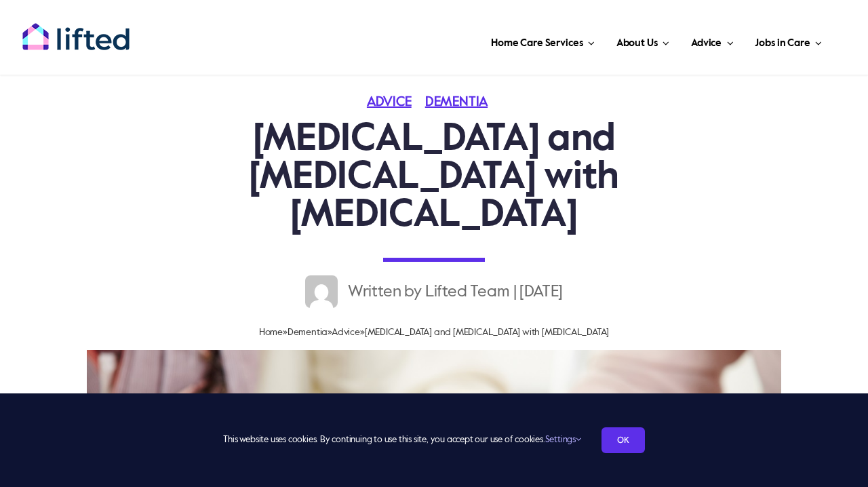  What do you see at coordinates (76, 29) in the screenshot?
I see `a: lifted-logo` at bounding box center [76, 29].